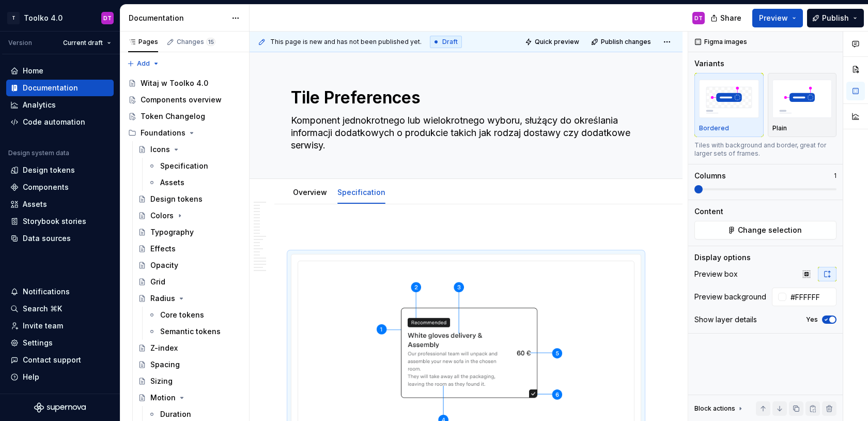  Describe the element at coordinates (60, 343) in the screenshot. I see `a: Settings` at that location.